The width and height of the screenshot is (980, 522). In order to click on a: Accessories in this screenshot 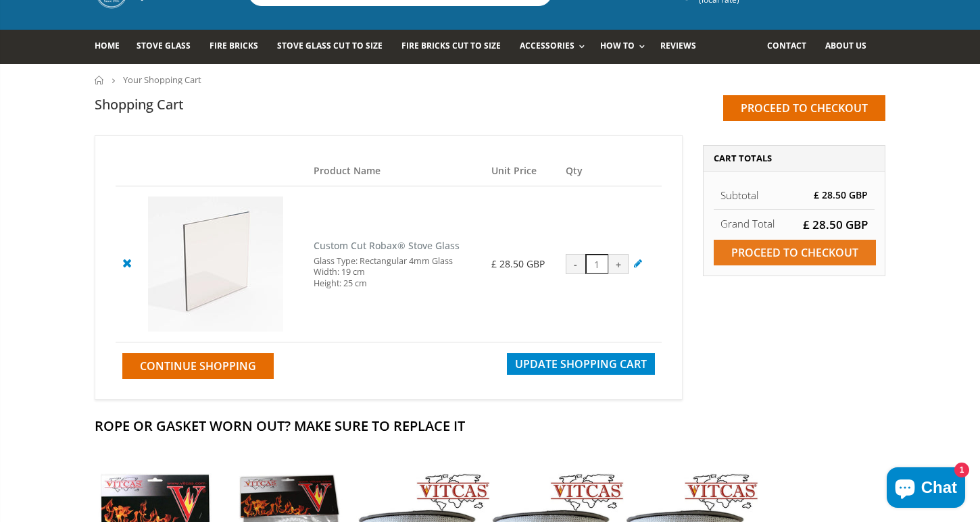, I will do `click(555, 47)`.